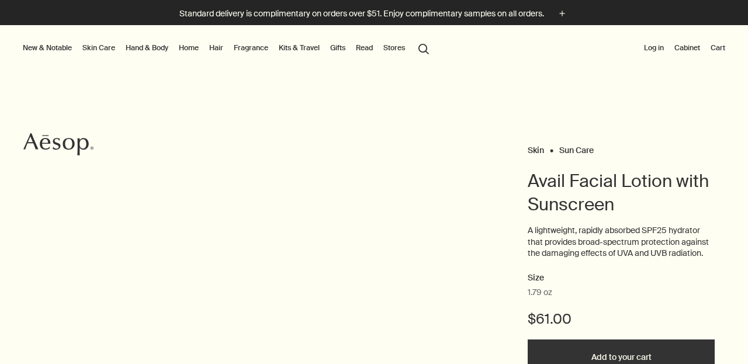  Describe the element at coordinates (99, 48) in the screenshot. I see `a: Skin Care` at that location.